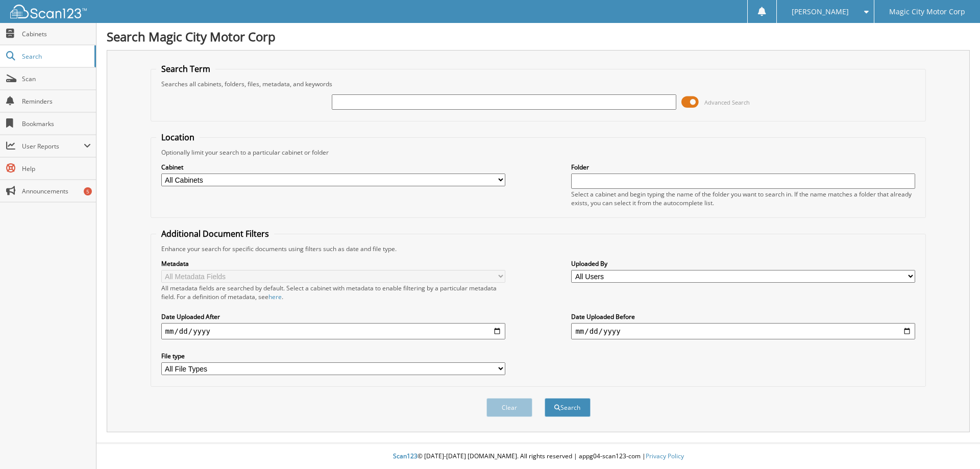 The image size is (980, 469). What do you see at coordinates (56, 168) in the screenshot?
I see `span: Help` at bounding box center [56, 168].